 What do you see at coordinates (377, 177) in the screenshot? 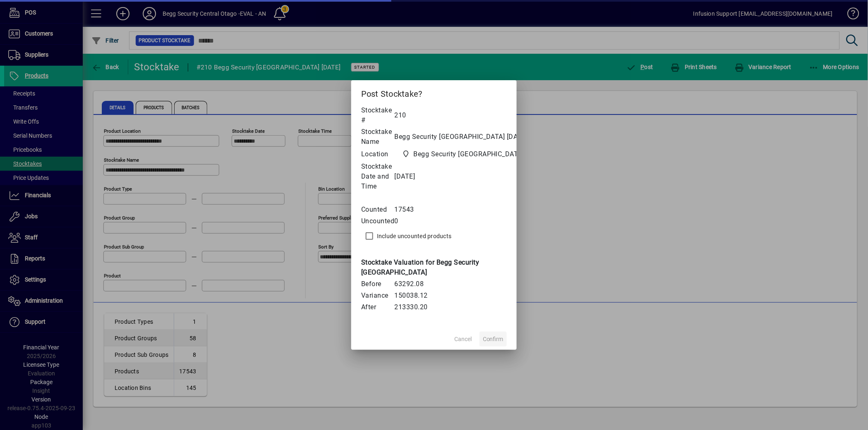
I see `td: Stocktake Date and Time` at bounding box center [377, 177].